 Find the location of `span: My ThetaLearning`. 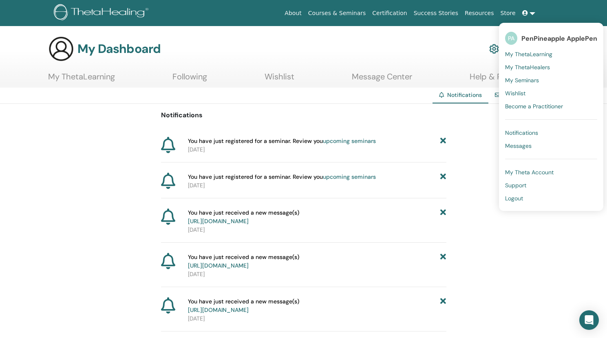

span: My ThetaLearning is located at coordinates (529, 54).